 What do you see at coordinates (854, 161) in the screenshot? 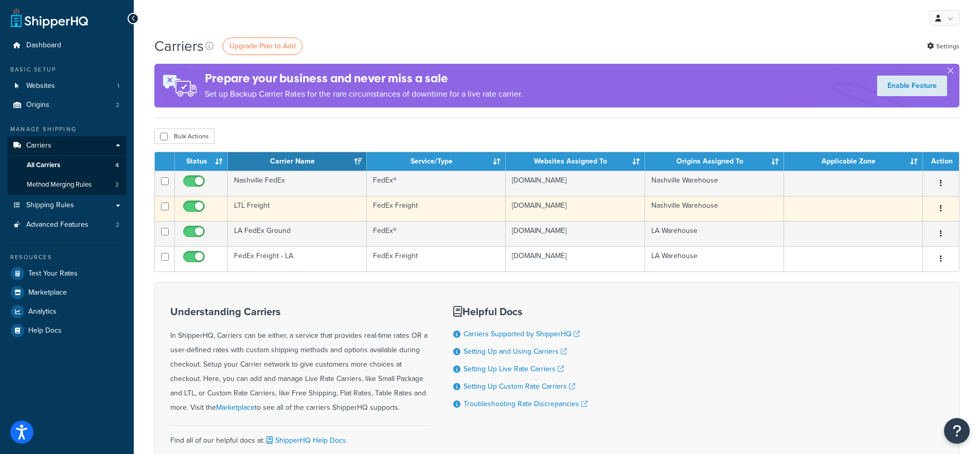
I see `th: Applicable Zone: activate to sort column ascending` at bounding box center [854, 161].